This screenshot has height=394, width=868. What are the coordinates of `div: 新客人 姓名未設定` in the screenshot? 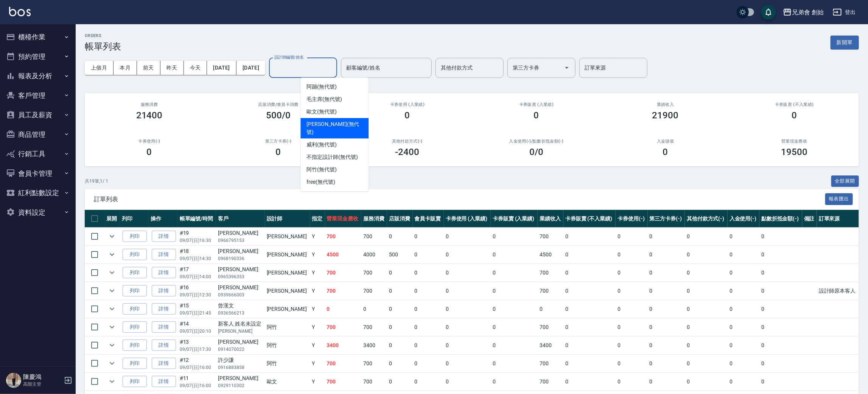 It's located at (240, 324).